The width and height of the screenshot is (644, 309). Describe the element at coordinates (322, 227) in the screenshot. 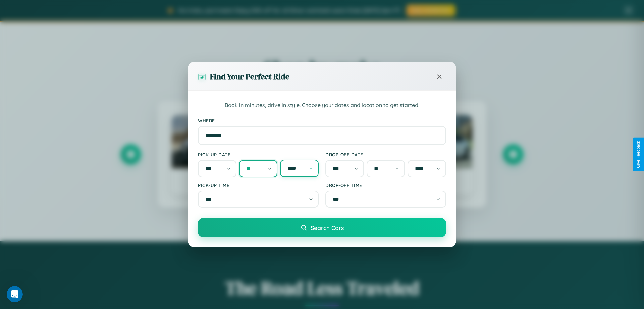

I see `button: Search Cars` at that location.